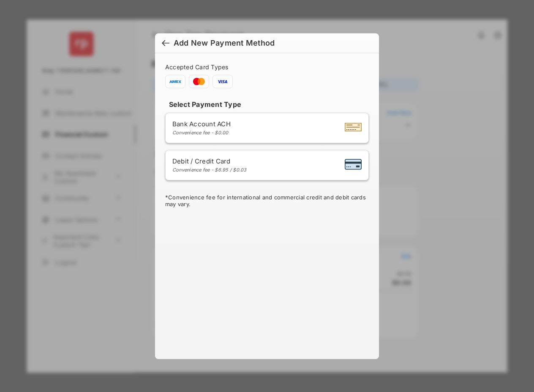 This screenshot has height=392, width=534. What do you see at coordinates (202, 124) in the screenshot?
I see `span: Bank Account ACH` at bounding box center [202, 124].